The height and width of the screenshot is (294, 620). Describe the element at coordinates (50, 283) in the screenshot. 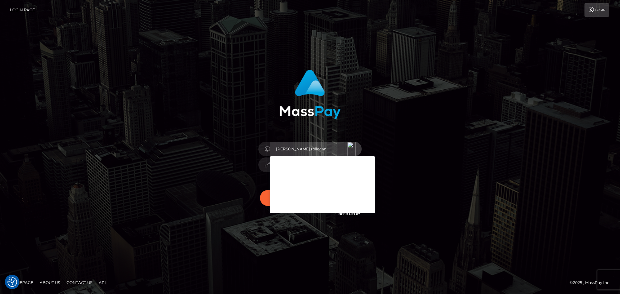

I see `a: About Us` at that location.